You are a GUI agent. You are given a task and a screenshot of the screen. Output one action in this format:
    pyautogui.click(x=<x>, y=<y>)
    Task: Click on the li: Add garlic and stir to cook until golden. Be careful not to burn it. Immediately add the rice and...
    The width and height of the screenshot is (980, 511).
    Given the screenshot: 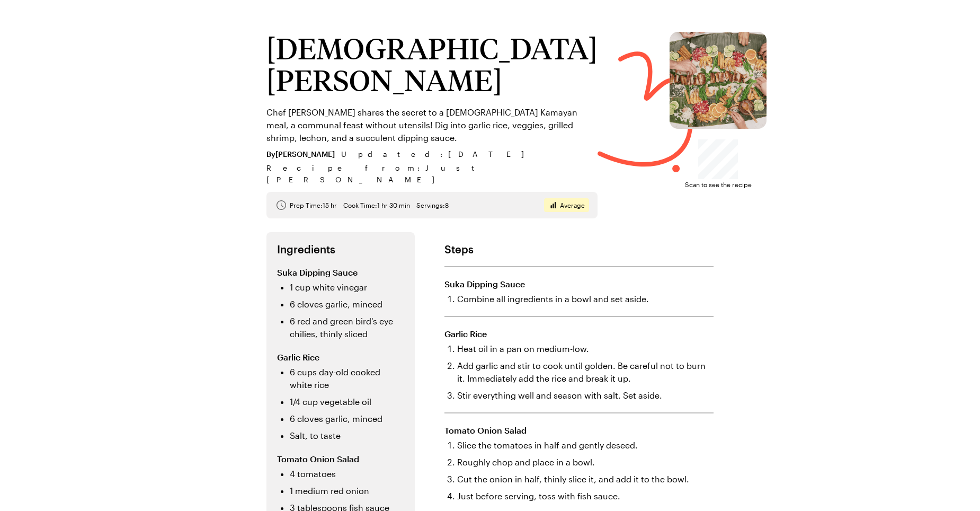 What is the action you would take?
    pyautogui.click(x=585, y=372)
    